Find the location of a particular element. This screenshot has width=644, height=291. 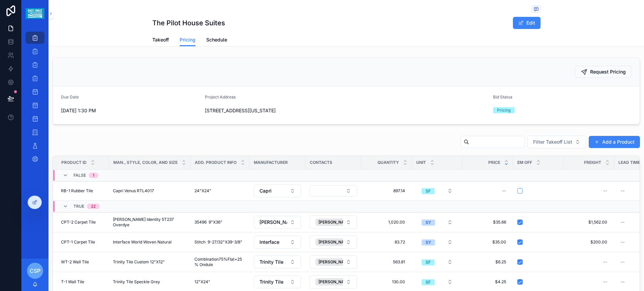

a: Add a Product is located at coordinates (614, 142).